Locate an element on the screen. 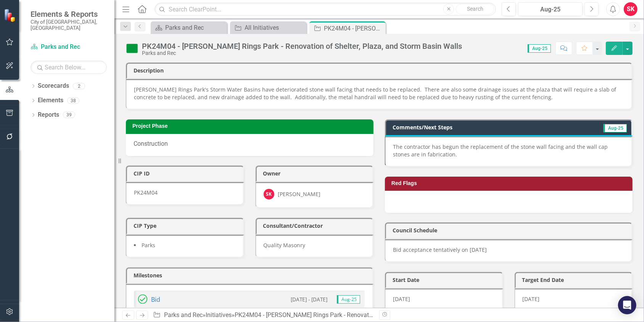 The height and width of the screenshot is (322, 644). h3: CIP ID is located at coordinates (186, 173).